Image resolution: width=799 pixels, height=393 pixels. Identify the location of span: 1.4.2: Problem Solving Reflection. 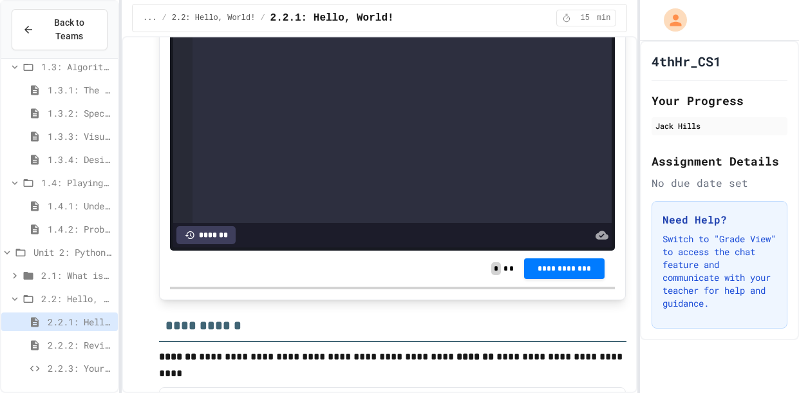
(80, 229).